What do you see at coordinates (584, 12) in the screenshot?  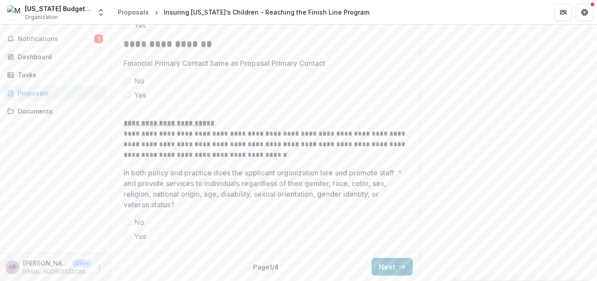 I see `button: Get Help` at bounding box center [584, 12].